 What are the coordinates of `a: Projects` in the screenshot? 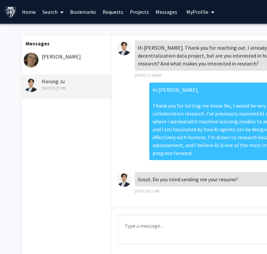 It's located at (140, 12).